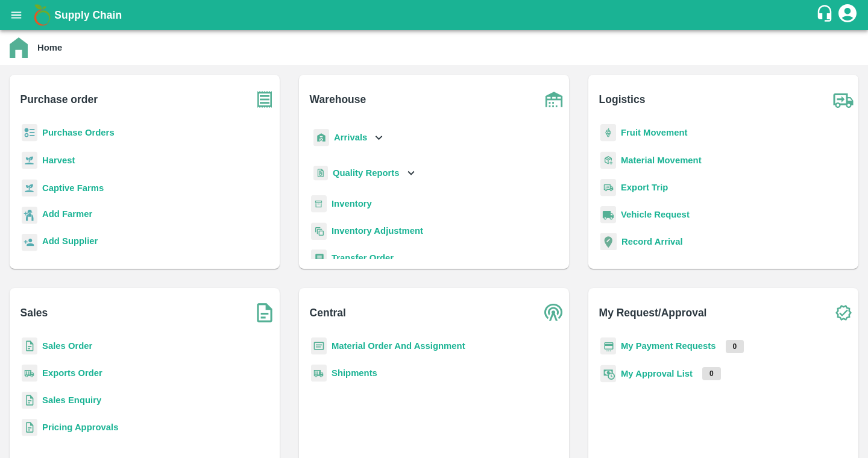 This screenshot has width=868, height=458. What do you see at coordinates (70, 242) in the screenshot?
I see `a: Add Supplier` at bounding box center [70, 242].